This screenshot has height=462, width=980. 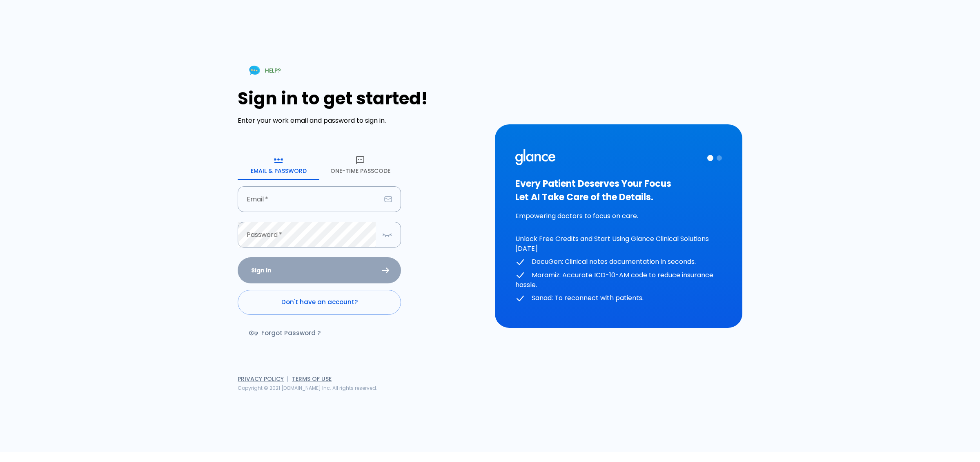 What do you see at coordinates (279, 166) in the screenshot?
I see `button: Email & Password` at bounding box center [279, 166].